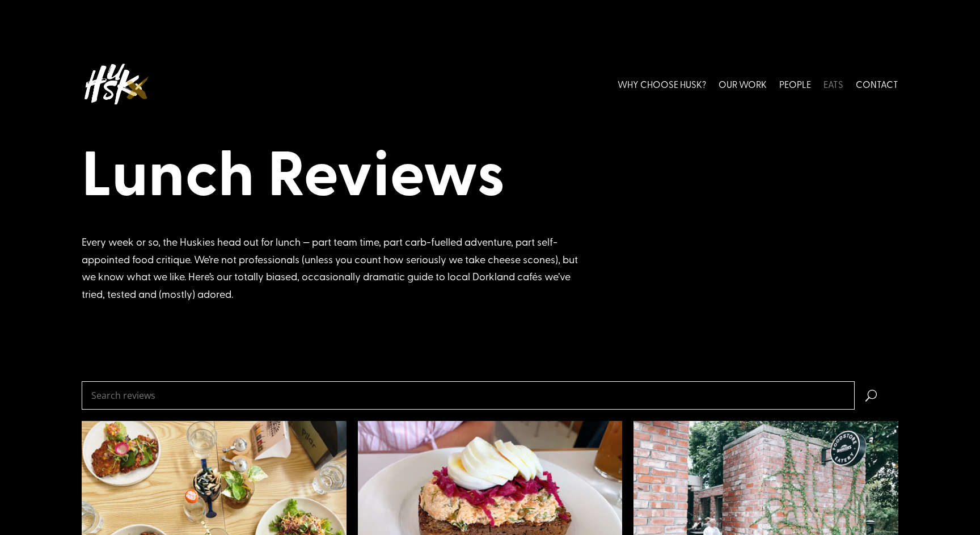 The image size is (980, 535). What do you see at coordinates (113, 84) in the screenshot?
I see `img: Husk logo` at bounding box center [113, 84].